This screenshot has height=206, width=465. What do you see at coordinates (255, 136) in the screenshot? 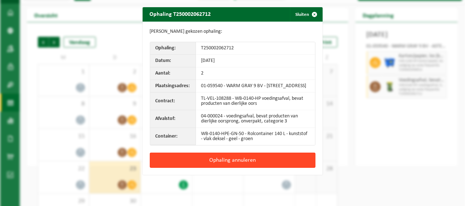
I see `td: WB-0140-HPE-GN-50 - Rolcontainer 140 L - kunststof - vlak deksel - geel - groen` at bounding box center [255, 136].